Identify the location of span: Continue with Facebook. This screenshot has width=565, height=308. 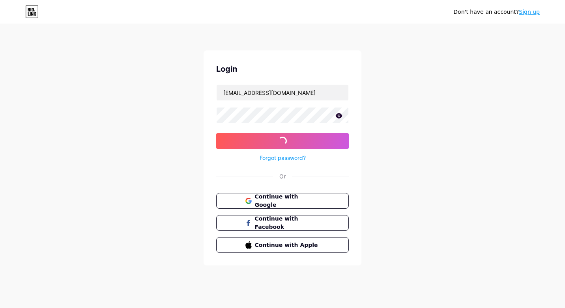
(287, 223).